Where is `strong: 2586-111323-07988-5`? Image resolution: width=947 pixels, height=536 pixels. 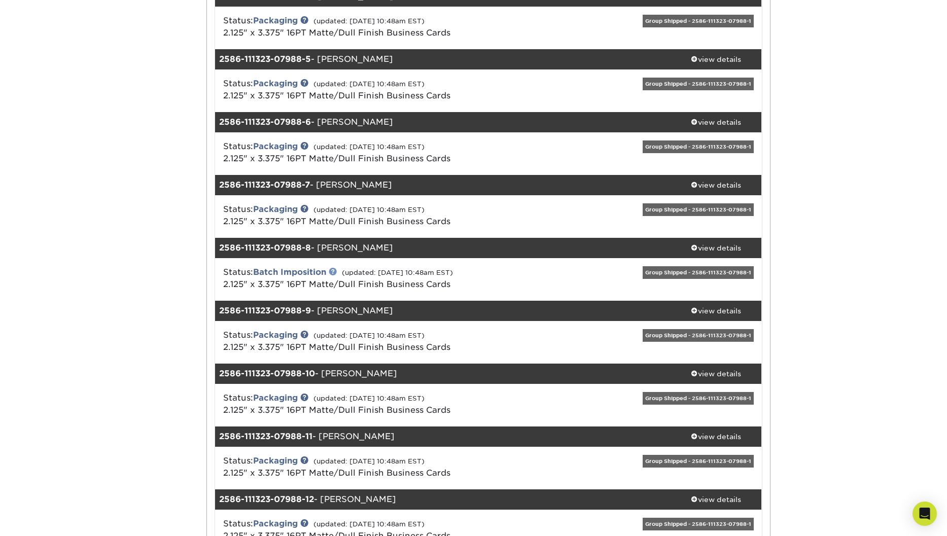
strong: 2586-111323-07988-5 is located at coordinates (265, 59).